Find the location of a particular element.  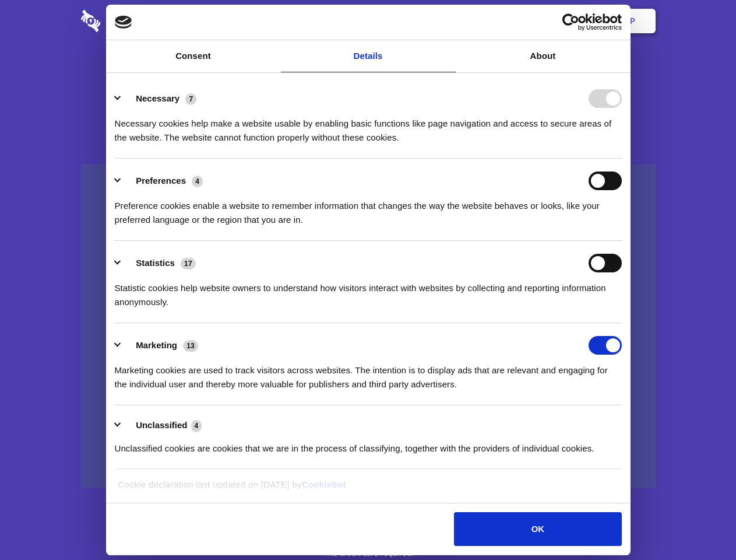

img: logo is located at coordinates (124, 22).